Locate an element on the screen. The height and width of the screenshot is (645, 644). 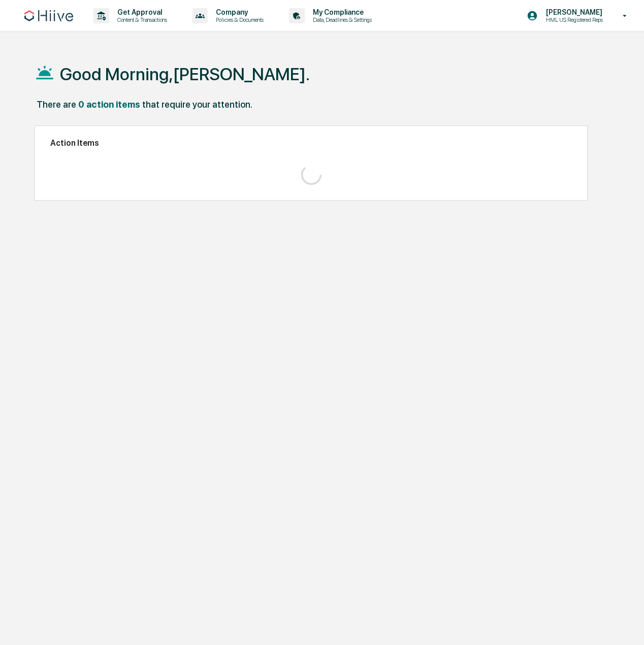
p: HML US Registered Reps is located at coordinates (573, 20).